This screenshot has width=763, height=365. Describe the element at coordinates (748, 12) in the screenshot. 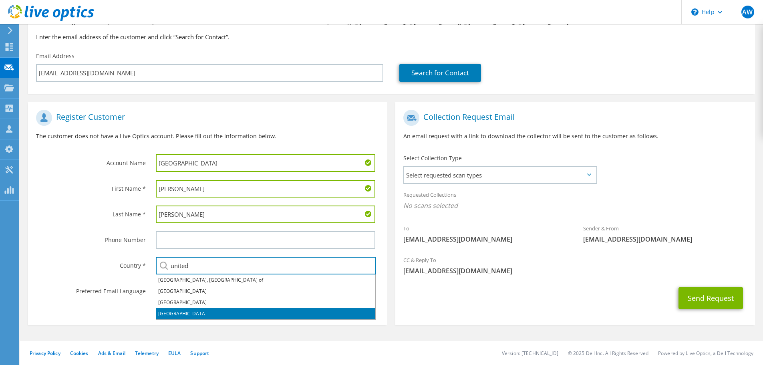

I see `span: AW` at that location.